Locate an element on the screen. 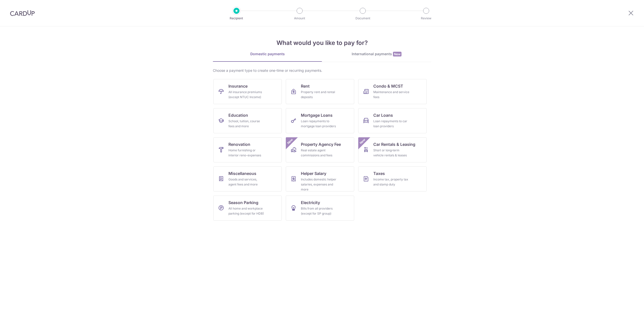  div: All insurance premiums (except NTUC Income) is located at coordinates (246, 94).